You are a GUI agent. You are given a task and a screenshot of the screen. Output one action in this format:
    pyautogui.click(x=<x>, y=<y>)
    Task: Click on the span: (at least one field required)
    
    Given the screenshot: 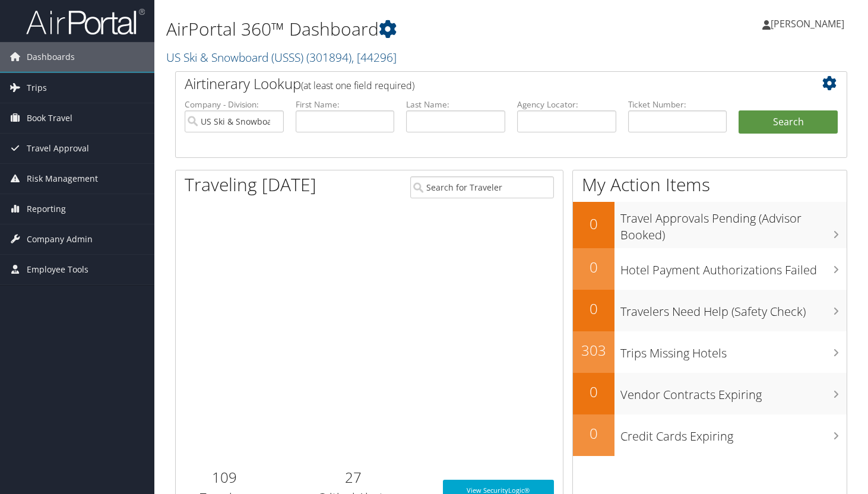 What is the action you would take?
    pyautogui.click(x=358, y=85)
    